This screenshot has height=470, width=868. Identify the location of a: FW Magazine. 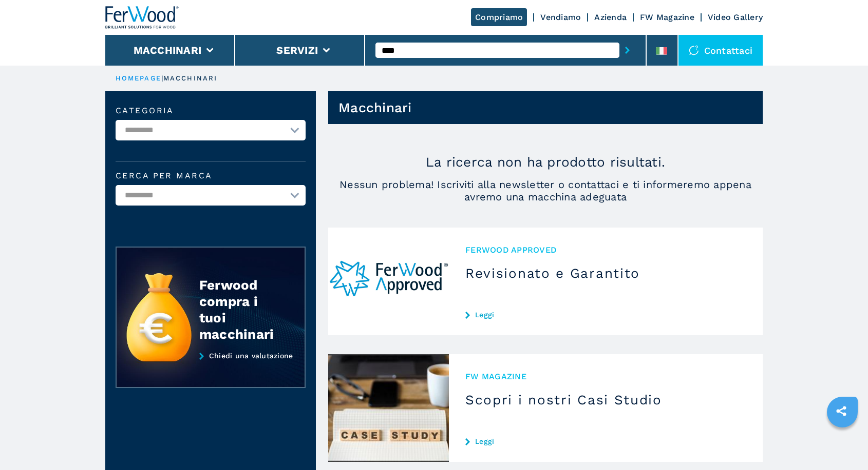
(667, 17).